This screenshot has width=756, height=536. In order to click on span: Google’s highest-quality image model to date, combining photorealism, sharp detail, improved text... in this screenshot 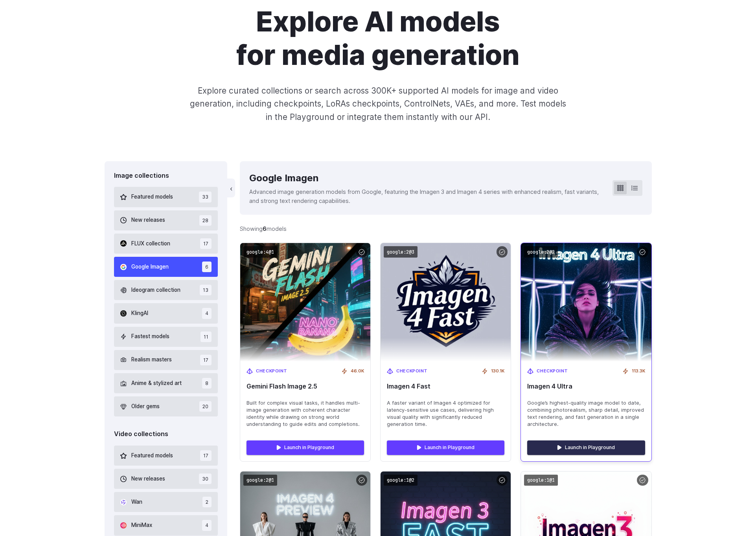, I will do `click(586, 414)`.